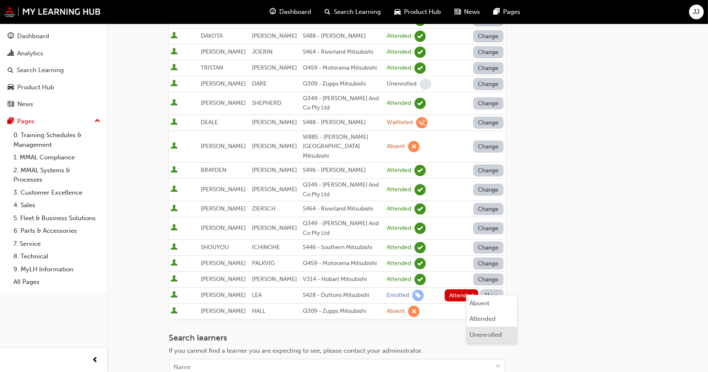 The width and height of the screenshot is (708, 372). What do you see at coordinates (57, 269) in the screenshot?
I see `a: 9. MyLH Information` at bounding box center [57, 269].